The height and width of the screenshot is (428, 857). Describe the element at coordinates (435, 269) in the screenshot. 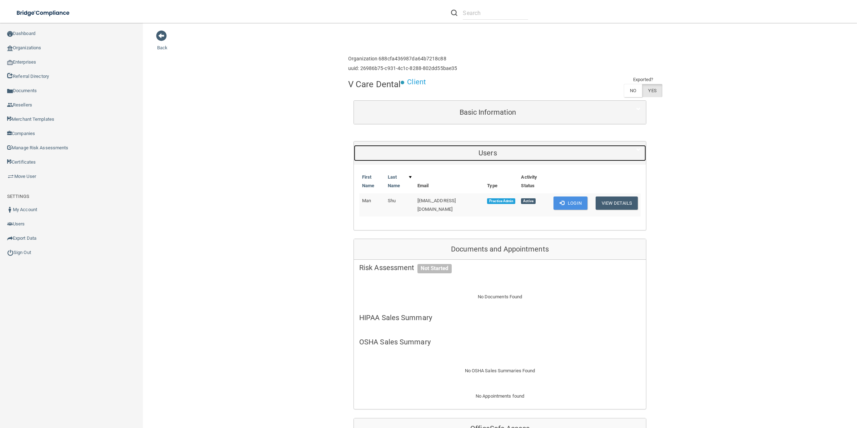

I see `span: Not Started` at that location.